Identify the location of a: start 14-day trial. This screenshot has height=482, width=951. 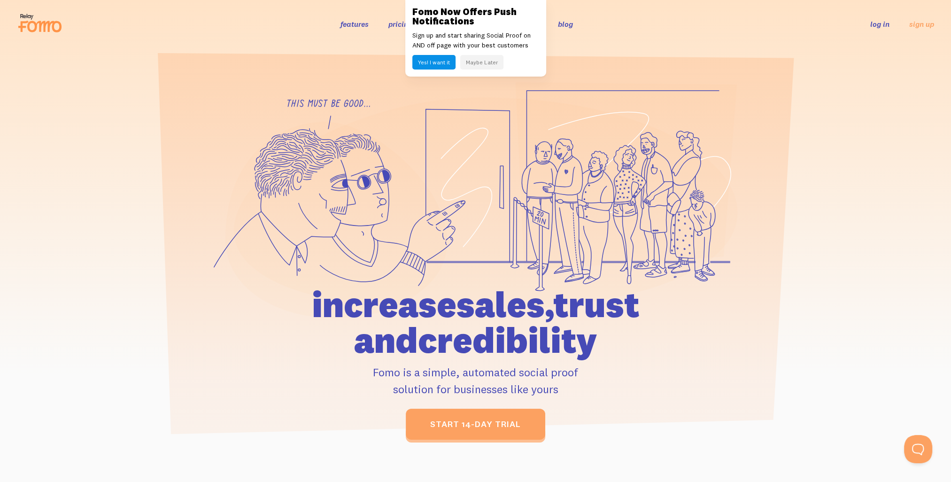
(475, 424).